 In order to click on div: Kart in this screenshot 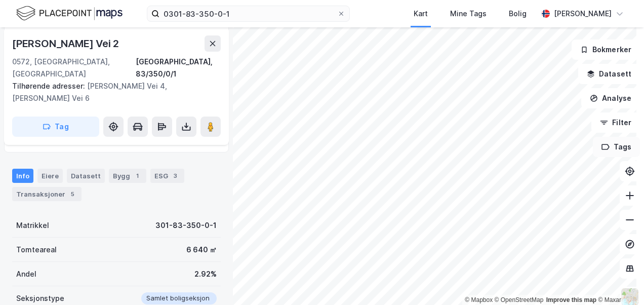, I will do `click(421, 14)`.